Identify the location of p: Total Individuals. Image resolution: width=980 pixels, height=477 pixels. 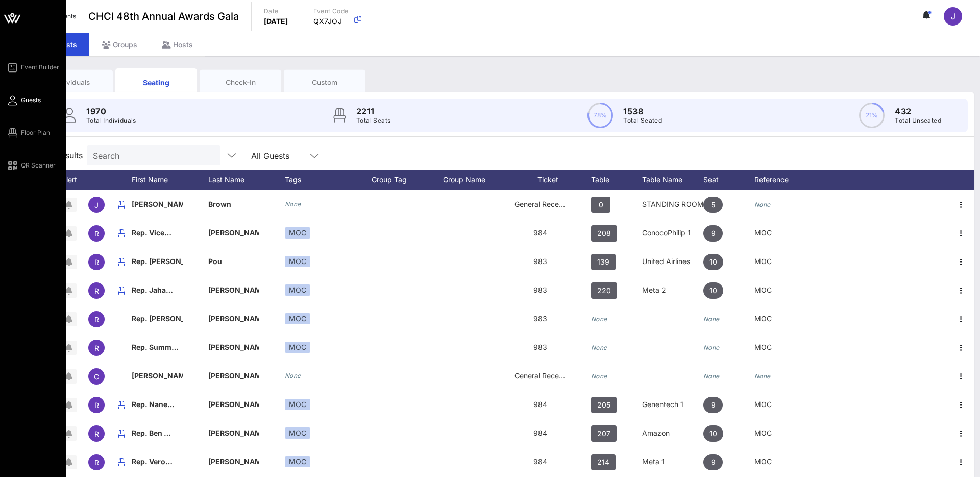
(112, 121).